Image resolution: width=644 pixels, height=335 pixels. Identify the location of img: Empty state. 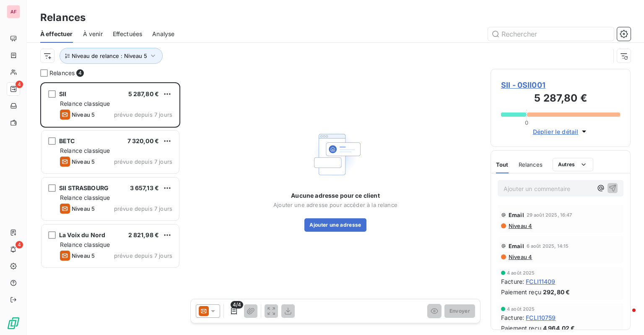
(335, 155).